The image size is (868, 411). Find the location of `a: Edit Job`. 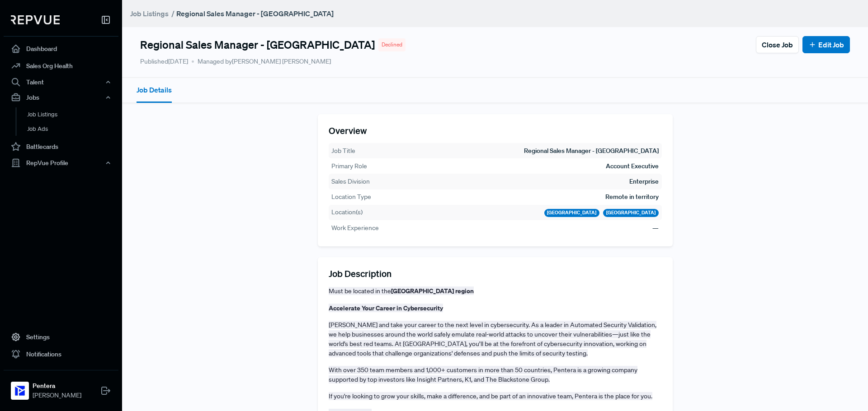

a: Edit Job is located at coordinates (825, 45).